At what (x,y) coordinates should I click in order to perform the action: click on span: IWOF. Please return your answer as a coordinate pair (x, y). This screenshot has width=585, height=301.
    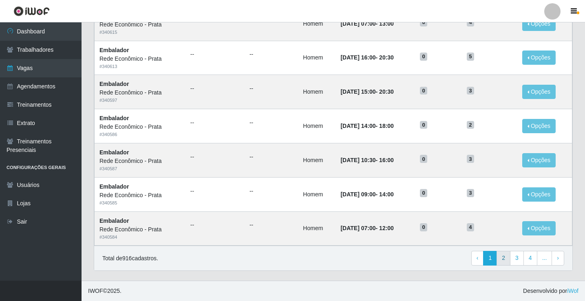
    Looking at the image, I should click on (95, 291).